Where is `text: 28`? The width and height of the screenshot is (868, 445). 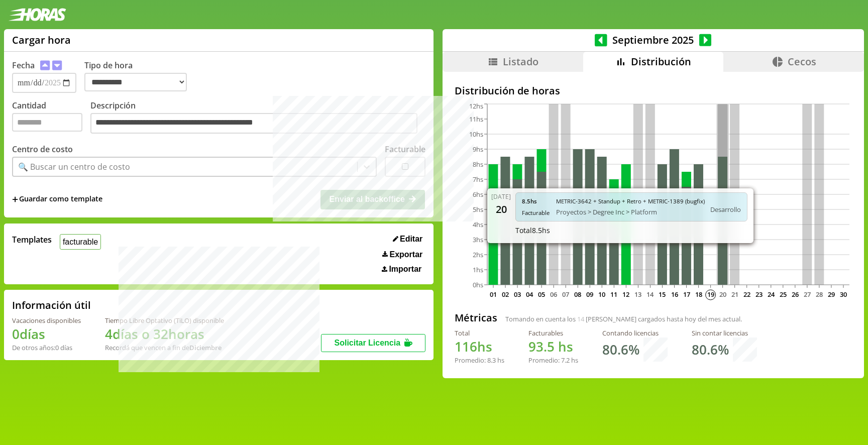
text: 28 is located at coordinates (819, 294).